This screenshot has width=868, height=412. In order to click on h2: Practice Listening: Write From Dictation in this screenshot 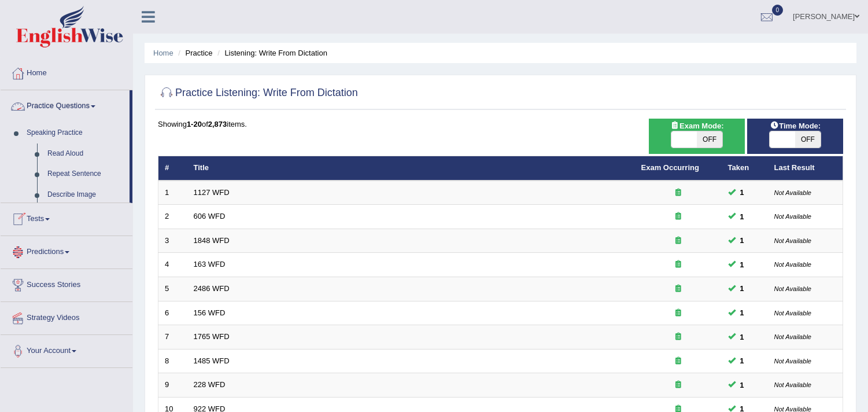, I will do `click(258, 93)`.